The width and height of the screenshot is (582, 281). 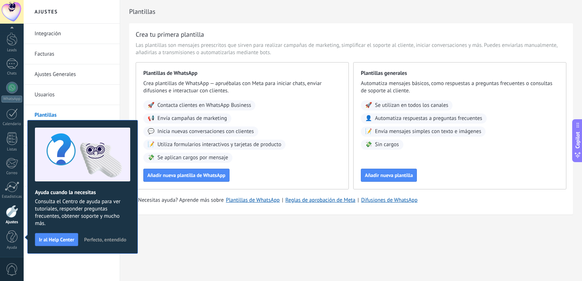 I want to click on h3: Crea tu primera plantilla, so click(x=170, y=34).